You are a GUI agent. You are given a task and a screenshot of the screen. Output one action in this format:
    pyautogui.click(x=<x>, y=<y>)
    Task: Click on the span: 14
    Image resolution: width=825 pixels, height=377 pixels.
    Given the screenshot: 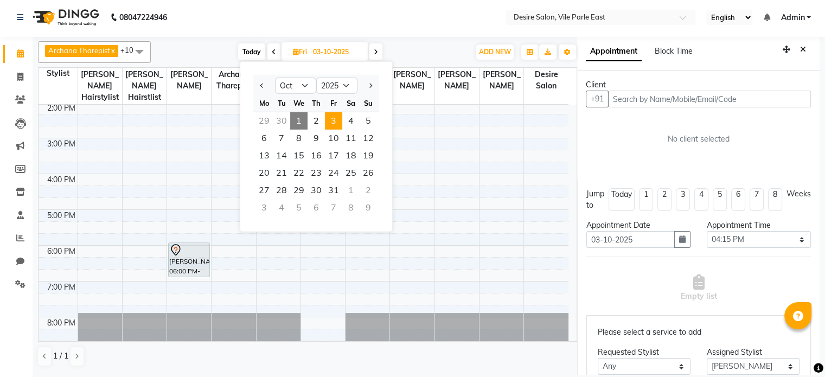 What is the action you would take?
    pyautogui.click(x=281, y=156)
    